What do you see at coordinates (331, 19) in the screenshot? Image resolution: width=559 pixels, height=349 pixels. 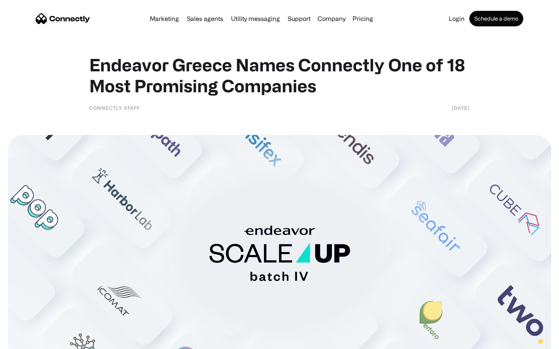 I see `div: Company` at bounding box center [331, 19].